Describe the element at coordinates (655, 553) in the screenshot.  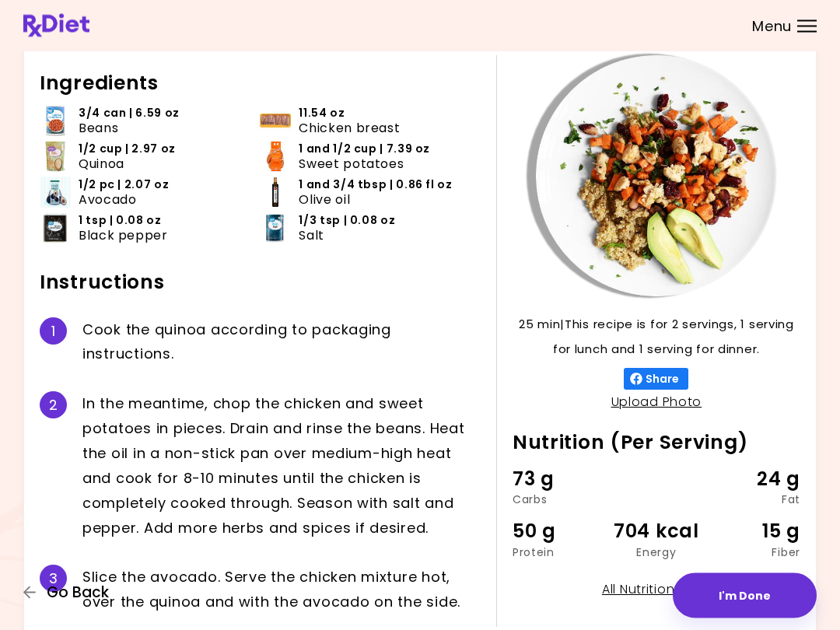
I see `div: Energy` at that location.